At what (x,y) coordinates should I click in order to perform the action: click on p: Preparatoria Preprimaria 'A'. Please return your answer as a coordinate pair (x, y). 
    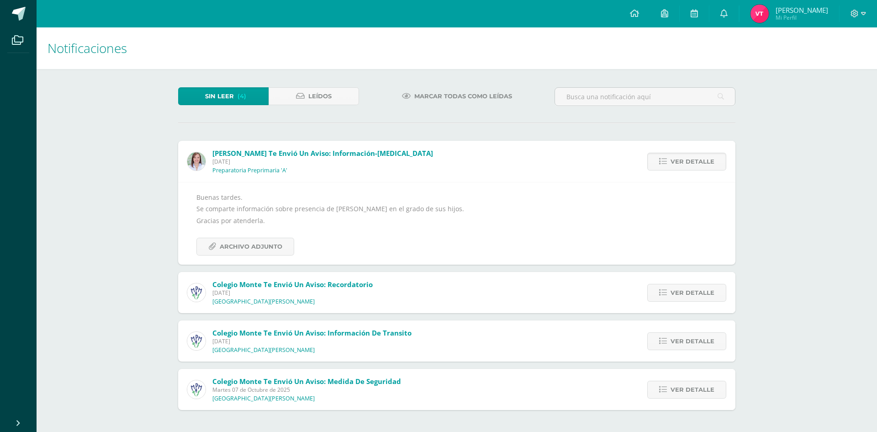
    Looking at the image, I should click on (250, 170).